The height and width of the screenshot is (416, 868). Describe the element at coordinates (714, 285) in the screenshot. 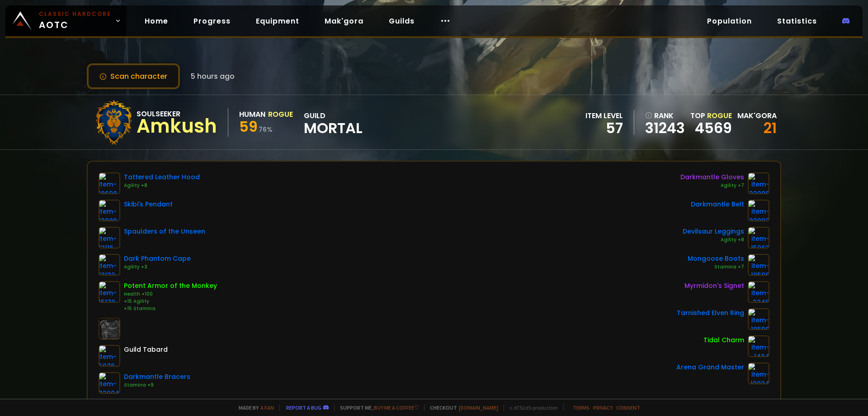

I see `div: Myrmidon's Signet` at that location.